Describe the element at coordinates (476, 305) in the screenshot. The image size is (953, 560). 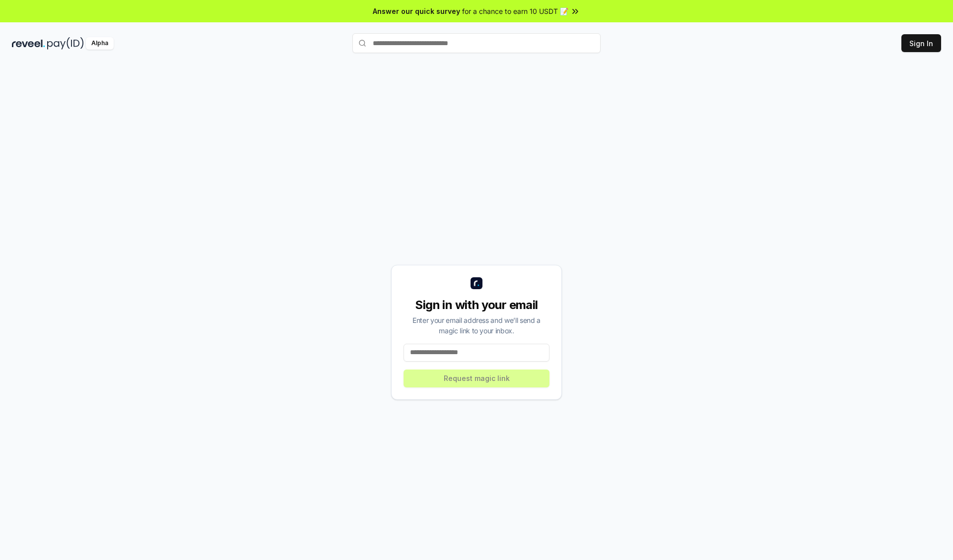
I see `div: Sign in with your email` at that location.